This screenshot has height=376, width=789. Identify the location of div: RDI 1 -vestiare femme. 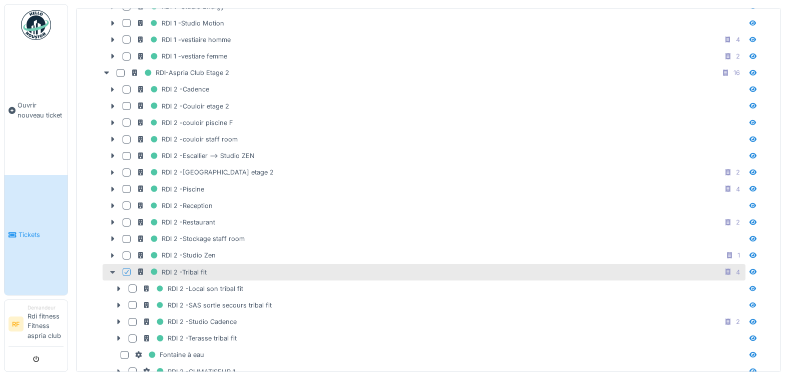
(182, 56).